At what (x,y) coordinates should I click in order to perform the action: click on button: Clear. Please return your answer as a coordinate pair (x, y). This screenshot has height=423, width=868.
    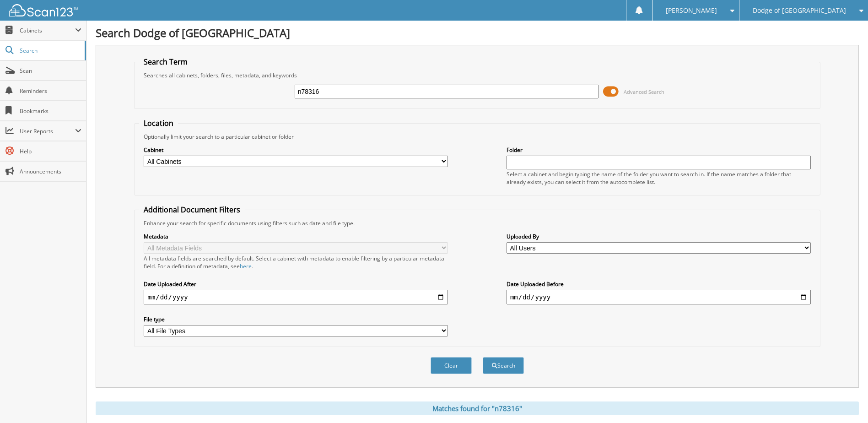
    Looking at the image, I should click on (451, 365).